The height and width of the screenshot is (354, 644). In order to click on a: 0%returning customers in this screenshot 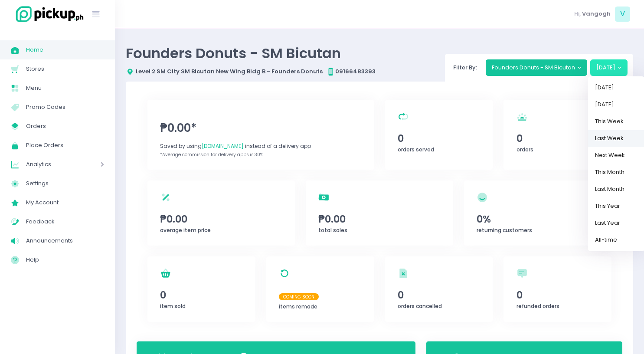, I will do `click(537, 213)`.